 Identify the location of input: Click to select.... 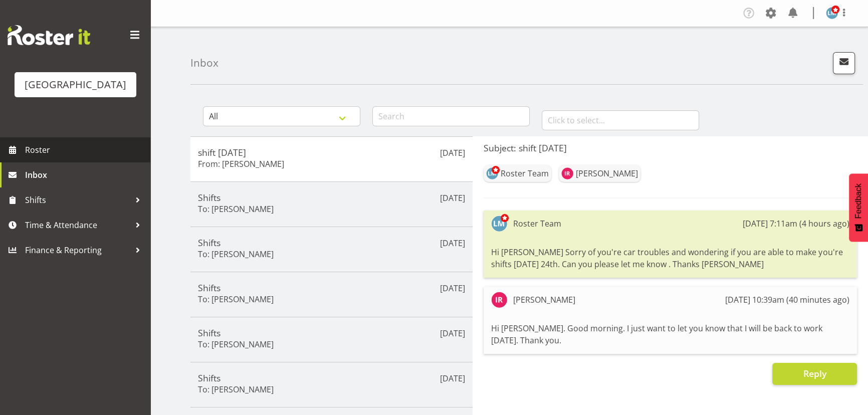
(620, 120).